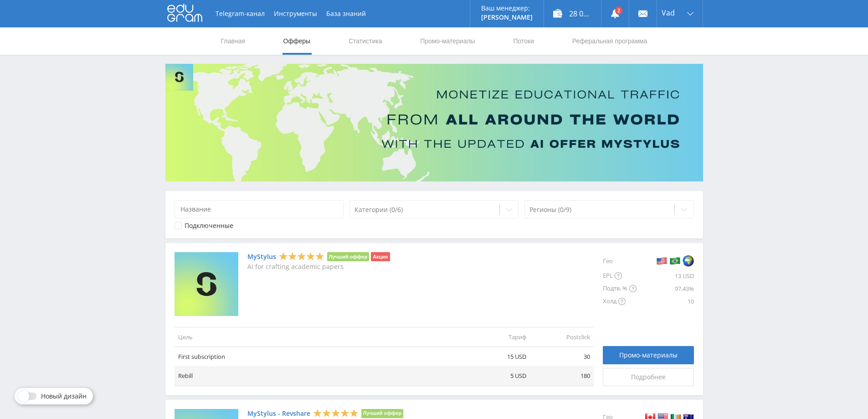 This screenshot has width=868, height=419. Describe the element at coordinates (610, 41) in the screenshot. I see `a: Реферальная программа` at that location.